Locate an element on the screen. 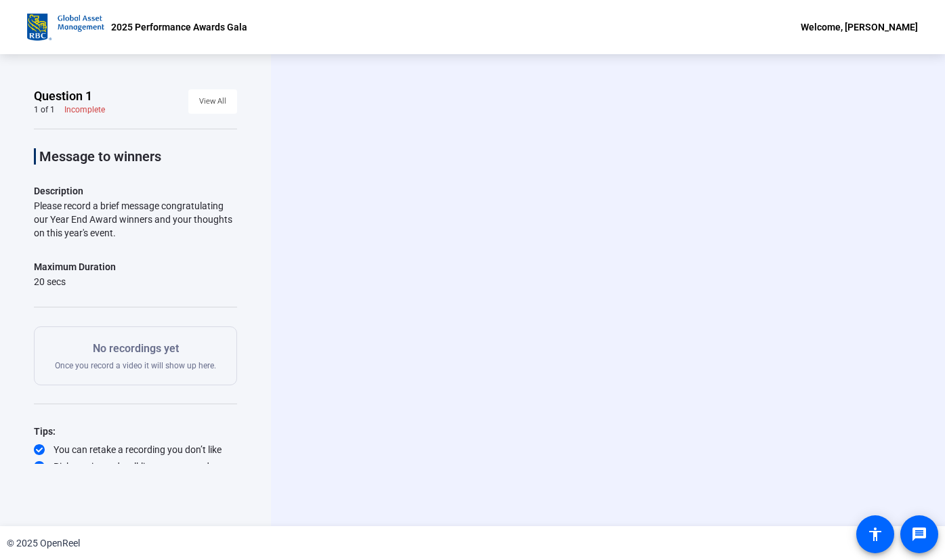  p: No recordings yet is located at coordinates (135, 348).